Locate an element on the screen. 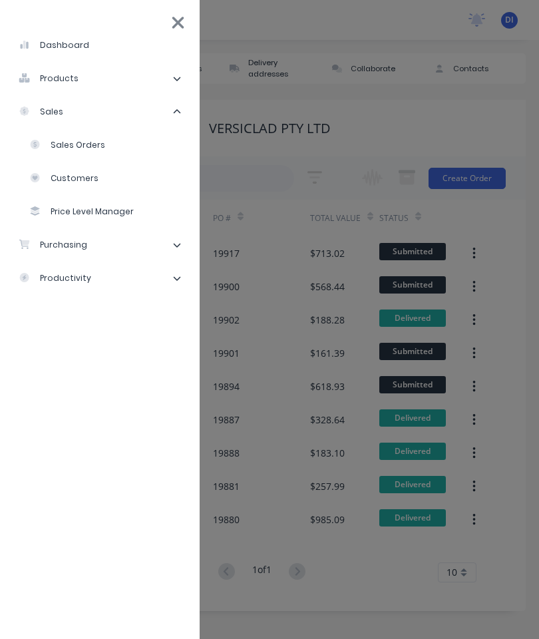  div: Sales Orders is located at coordinates (67, 145).